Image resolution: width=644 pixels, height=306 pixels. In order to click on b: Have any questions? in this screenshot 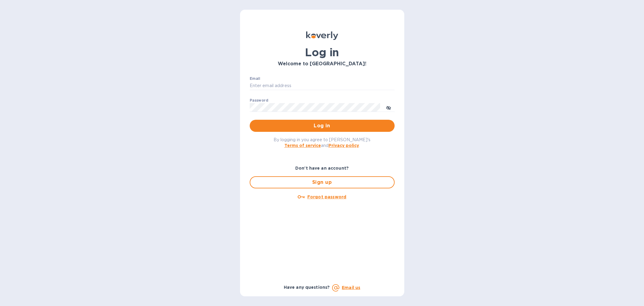, I will do `click(307, 287)`.